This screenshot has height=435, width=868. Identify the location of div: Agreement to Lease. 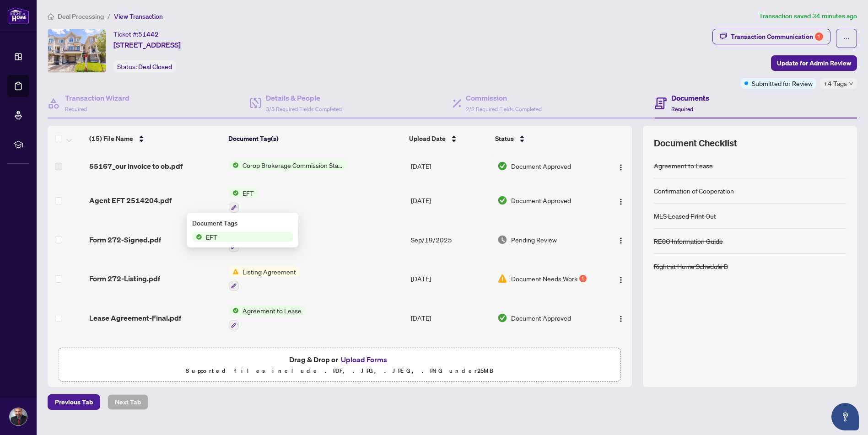
(683, 165).